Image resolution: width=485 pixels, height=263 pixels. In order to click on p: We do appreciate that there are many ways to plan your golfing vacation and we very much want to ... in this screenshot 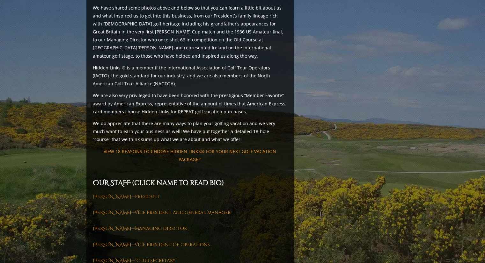, I will do `click(190, 132)`.